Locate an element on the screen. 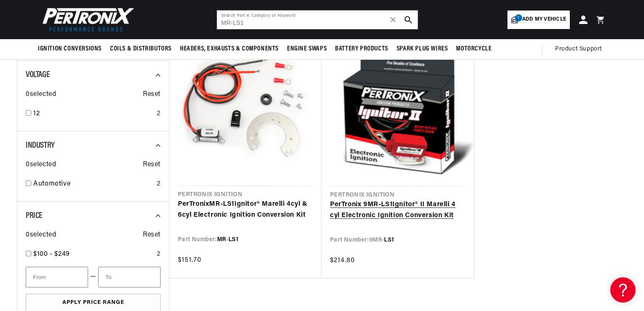 Image resolution: width=644 pixels, height=311 pixels. span: Ignition Conversions is located at coordinates (70, 49).